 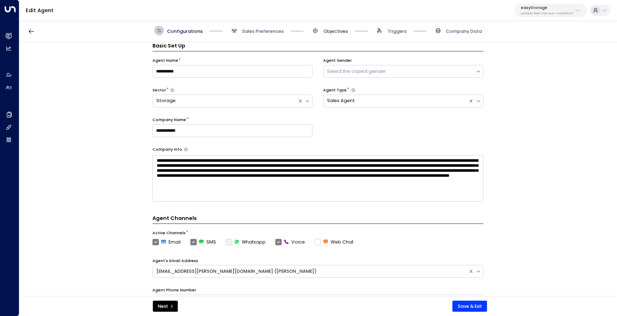 What do you see at coordinates (397, 31) in the screenshot?
I see `span: Triggers` at bounding box center [397, 31].